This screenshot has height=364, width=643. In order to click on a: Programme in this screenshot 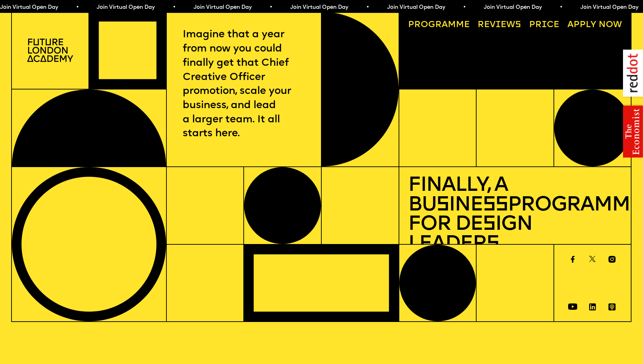, I will do `click(439, 25)`.